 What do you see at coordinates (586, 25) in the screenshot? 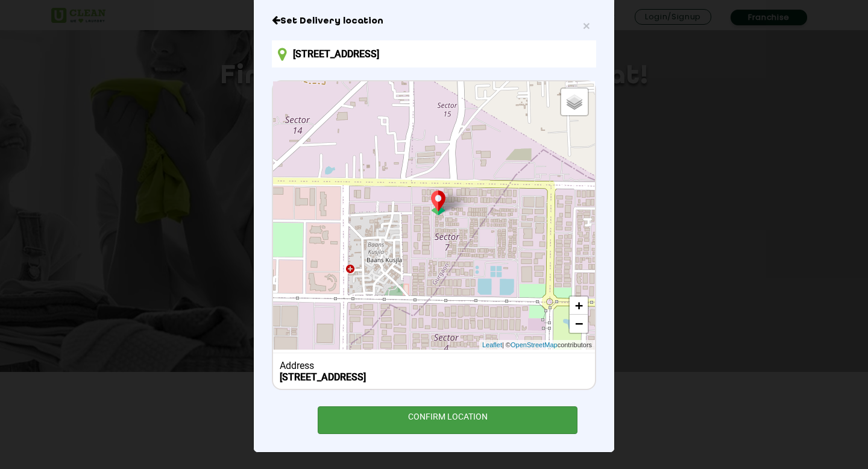
I see `button: Close` at bounding box center [586, 25].